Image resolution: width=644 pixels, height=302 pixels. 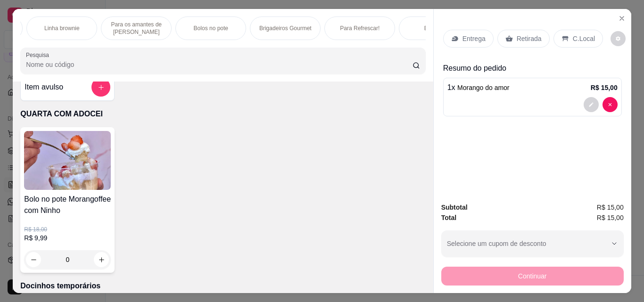 What do you see at coordinates (211, 28) in the screenshot?
I see `p: Bolos no pote` at bounding box center [211, 28].